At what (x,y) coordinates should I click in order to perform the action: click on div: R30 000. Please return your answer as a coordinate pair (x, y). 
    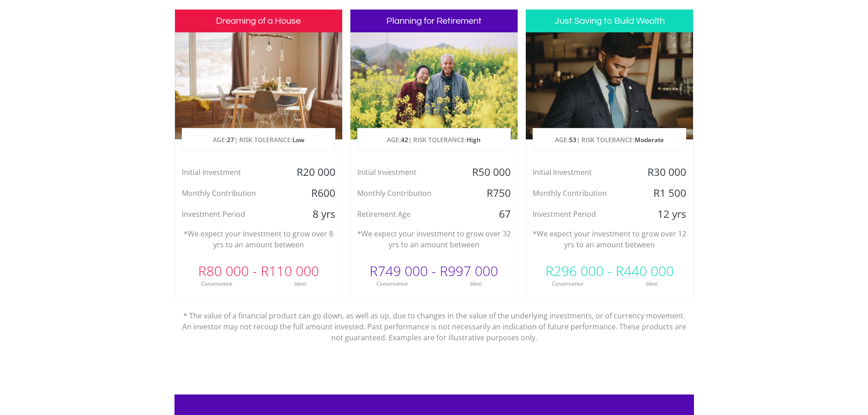
    Looking at the image, I should click on (665, 172).